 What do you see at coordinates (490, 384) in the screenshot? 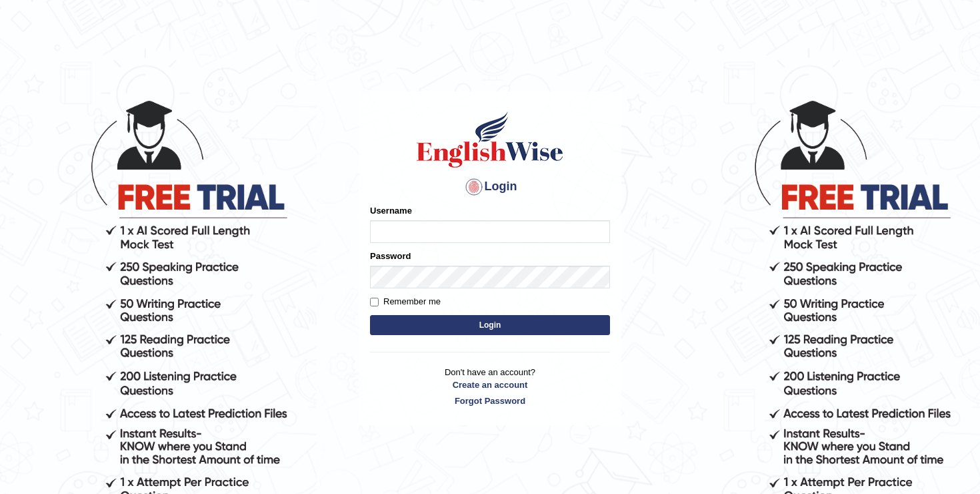
I see `a: Create an account` at bounding box center [490, 384].